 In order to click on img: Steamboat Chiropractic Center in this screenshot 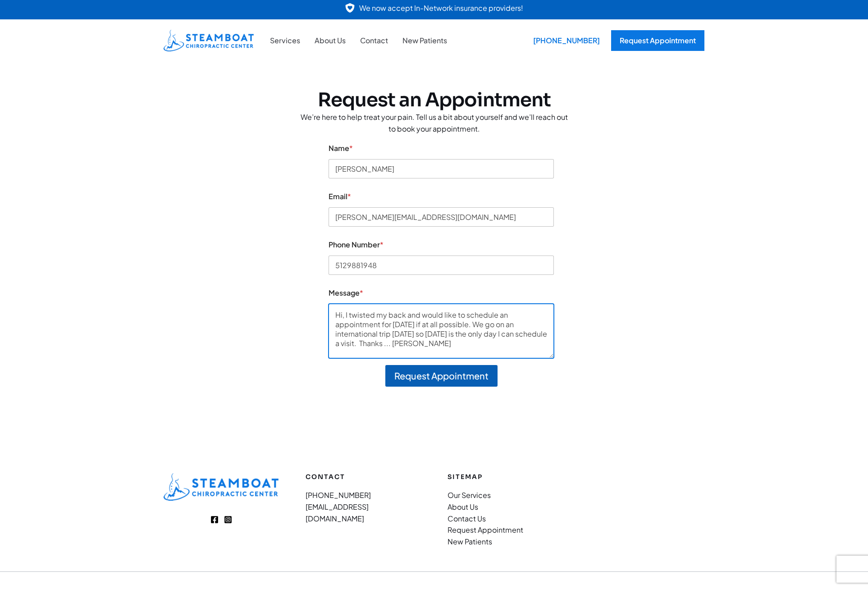, I will do `click(208, 41)`.